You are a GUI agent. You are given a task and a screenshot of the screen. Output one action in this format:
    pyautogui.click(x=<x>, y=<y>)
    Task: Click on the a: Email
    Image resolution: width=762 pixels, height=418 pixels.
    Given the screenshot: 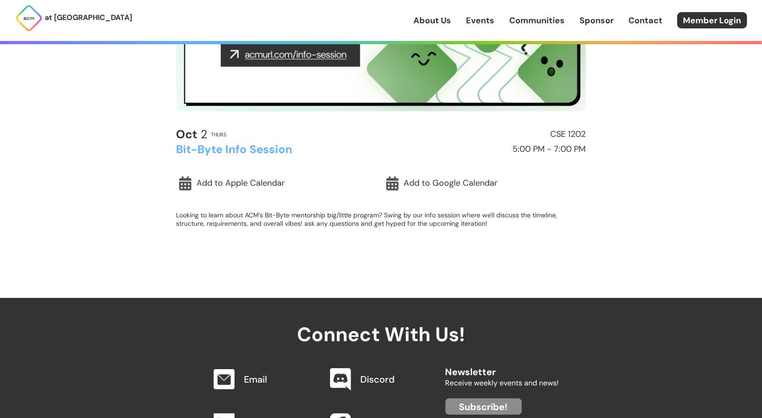 What is the action you would take?
    pyautogui.click(x=256, y=379)
    